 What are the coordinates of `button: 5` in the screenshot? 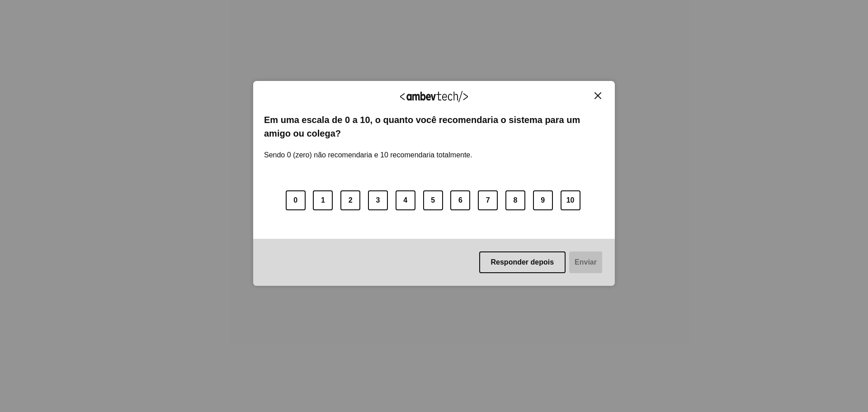 It's located at (433, 201).